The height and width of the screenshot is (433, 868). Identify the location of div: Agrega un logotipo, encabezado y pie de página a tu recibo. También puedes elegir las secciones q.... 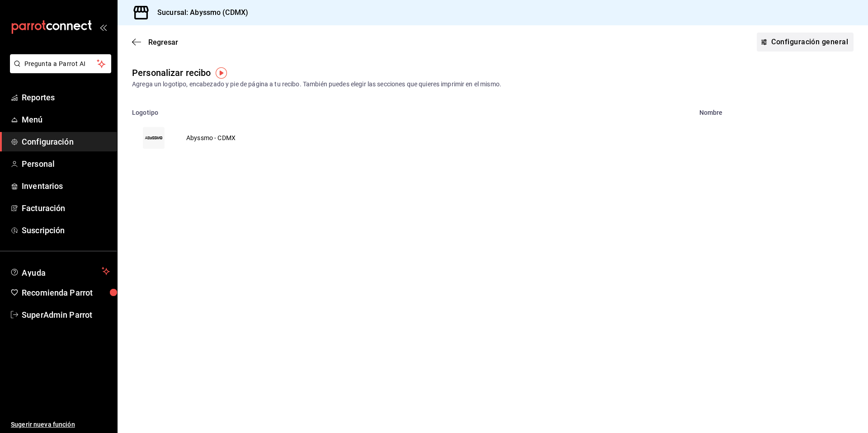
(492, 84).